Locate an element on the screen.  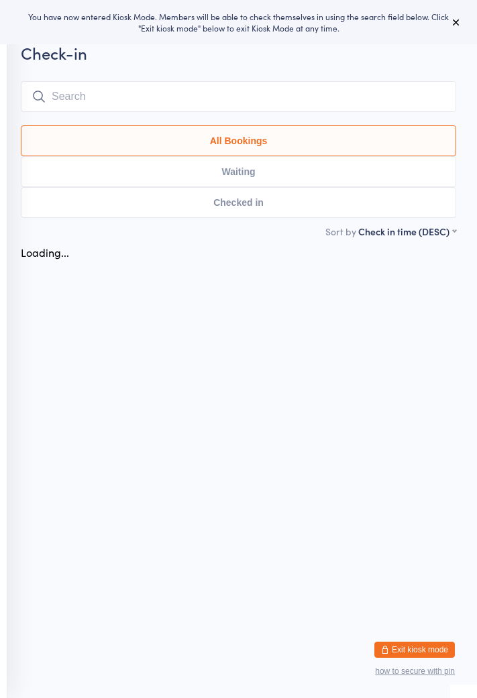
div: Loading... is located at coordinates (45, 252).